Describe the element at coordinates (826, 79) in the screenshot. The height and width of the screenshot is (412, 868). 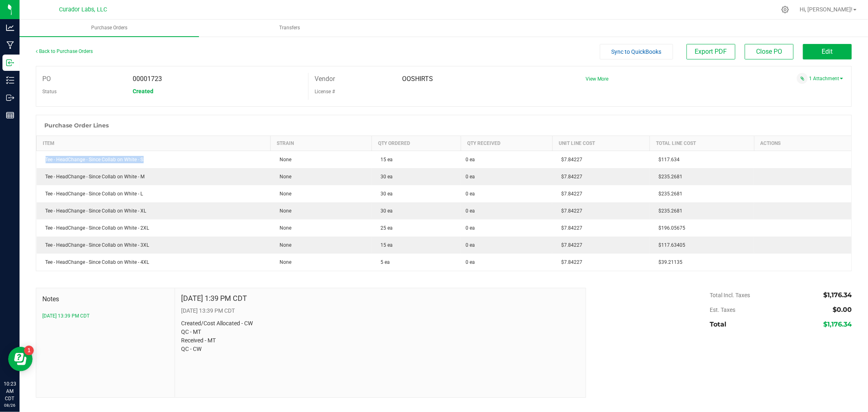
I see `a: 1 Attachment` at that location.